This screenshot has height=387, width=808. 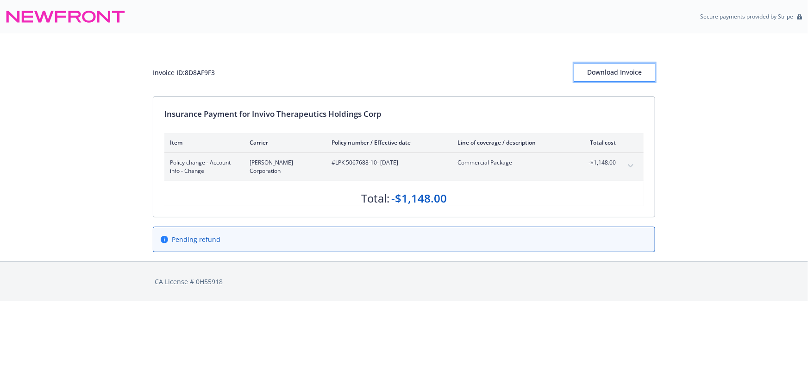 I want to click on div: Line of coverage / description, so click(x=512, y=142).